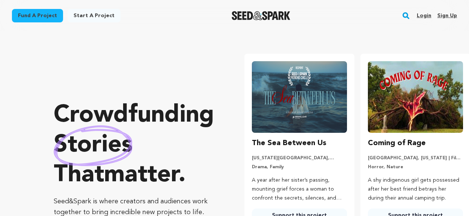 The height and width of the screenshot is (216, 469). Describe the element at coordinates (37, 16) in the screenshot. I see `a: Fund a project` at that location.